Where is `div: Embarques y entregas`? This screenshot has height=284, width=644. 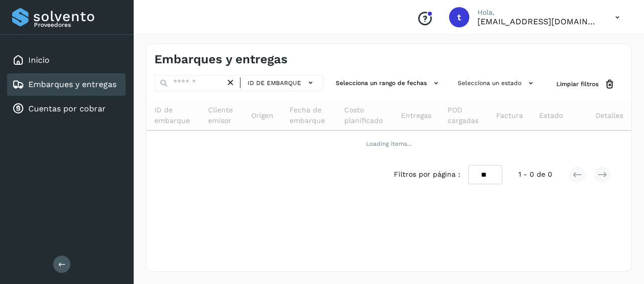 div: Embarques y entregas is located at coordinates (66, 84).